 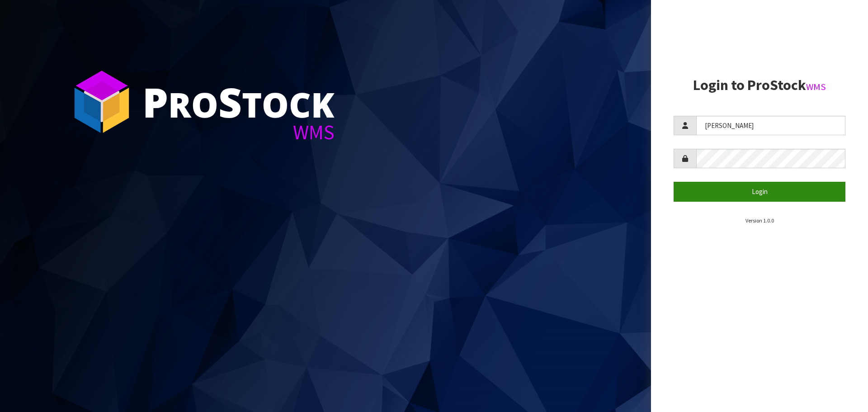 What do you see at coordinates (771, 126) in the screenshot?
I see `input: Username` at bounding box center [771, 126].